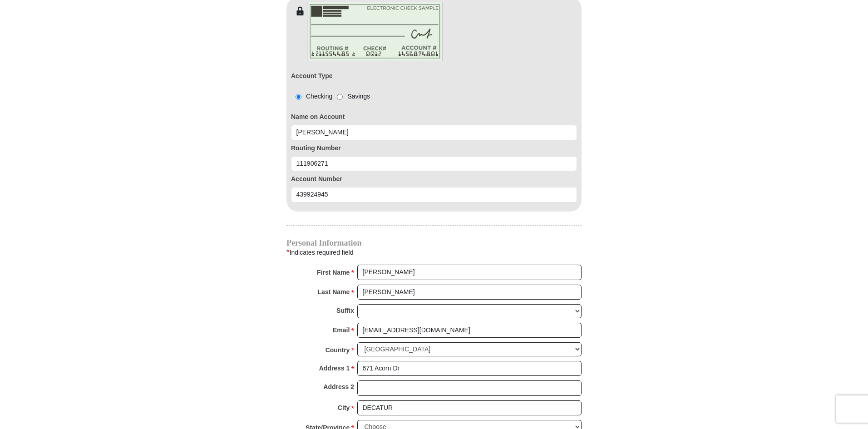  What do you see at coordinates (312, 76) in the screenshot?
I see `label: Account Type` at bounding box center [312, 76].